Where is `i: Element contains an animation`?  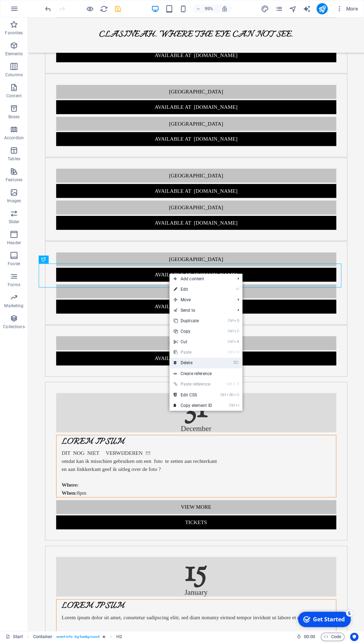
i: Element contains an animation is located at coordinates (104, 636).